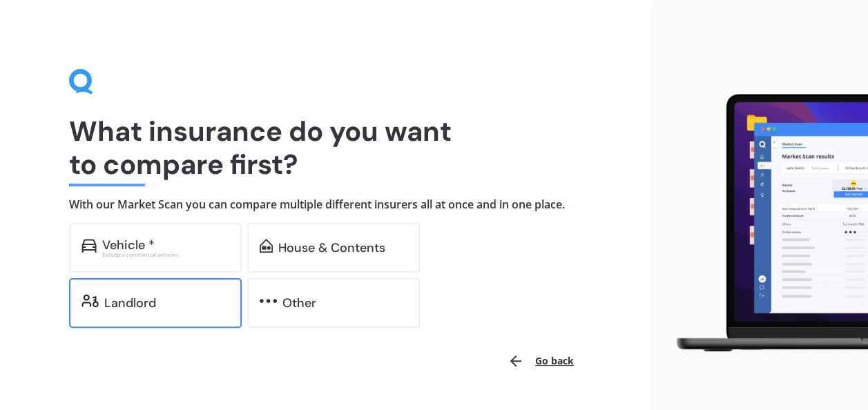 This screenshot has width=868, height=410. What do you see at coordinates (331, 248) in the screenshot?
I see `div: House & Contents` at bounding box center [331, 248].